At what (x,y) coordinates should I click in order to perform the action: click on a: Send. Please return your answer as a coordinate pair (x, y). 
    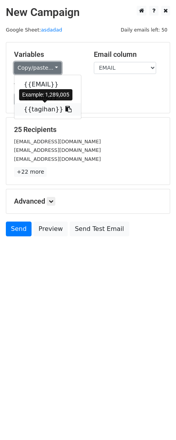
    Looking at the image, I should click on (19, 229).